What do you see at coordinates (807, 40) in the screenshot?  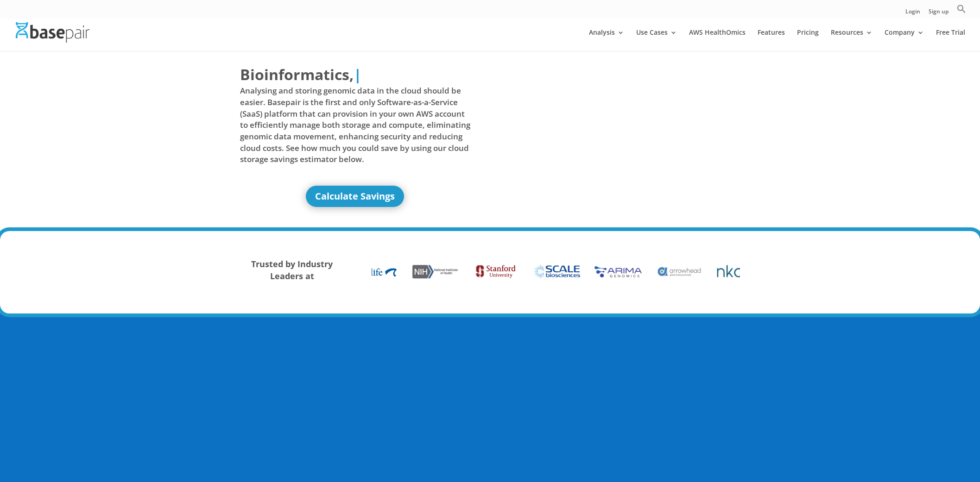 I see `a: Pricing` at bounding box center [807, 40].